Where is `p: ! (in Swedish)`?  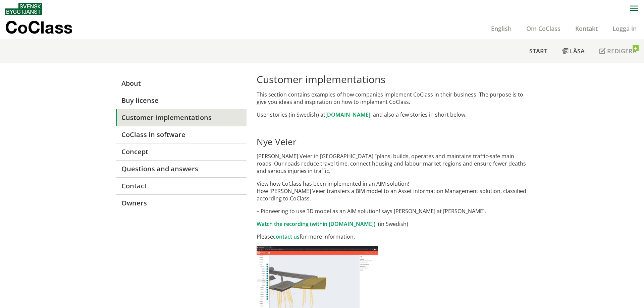 p: ! (in Swedish) is located at coordinates (392, 224).